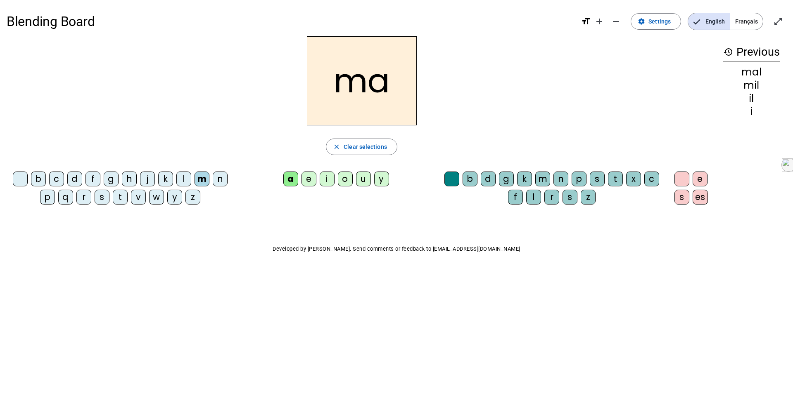 The image size is (793, 395). What do you see at coordinates (751, 52) in the screenshot?
I see `h3: Previous` at bounding box center [751, 52].